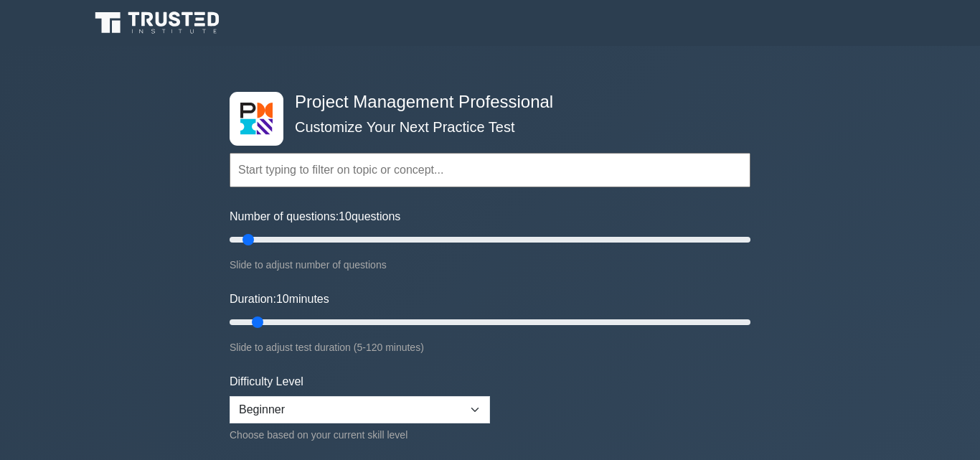  Describe the element at coordinates (315, 217) in the screenshot. I see `label: Number of questions: questions` at that location.